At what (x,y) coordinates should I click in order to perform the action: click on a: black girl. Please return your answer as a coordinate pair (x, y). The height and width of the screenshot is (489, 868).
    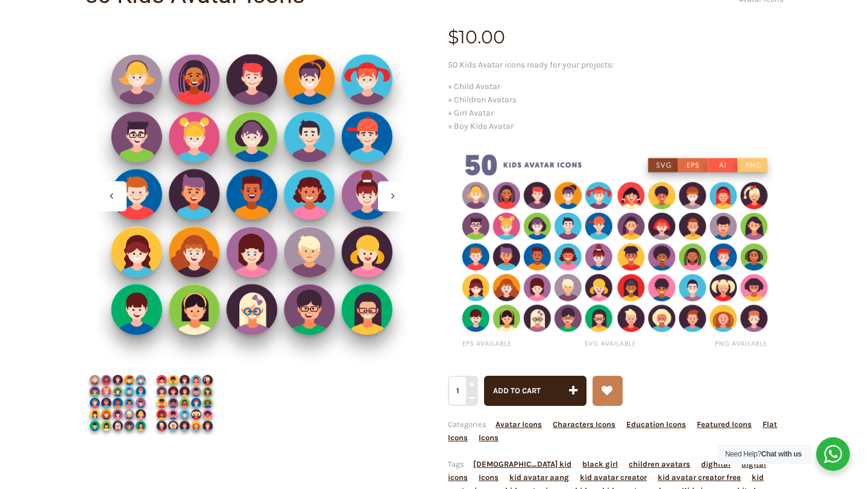
    Looking at the image, I should click on (600, 464).